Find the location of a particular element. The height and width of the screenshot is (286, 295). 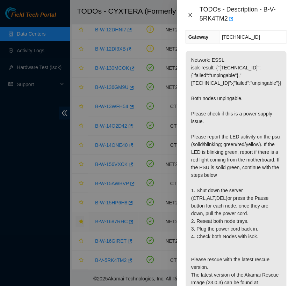

span: Gateway is located at coordinates (198, 37).